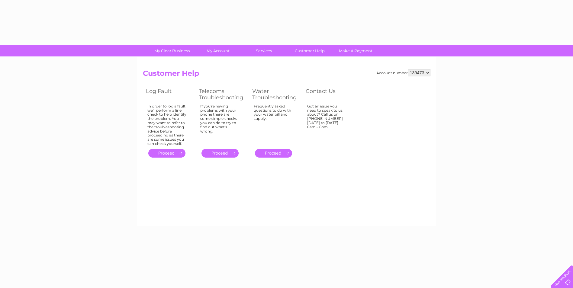  Describe the element at coordinates (172, 51) in the screenshot. I see `a: My Clear Business` at that location.